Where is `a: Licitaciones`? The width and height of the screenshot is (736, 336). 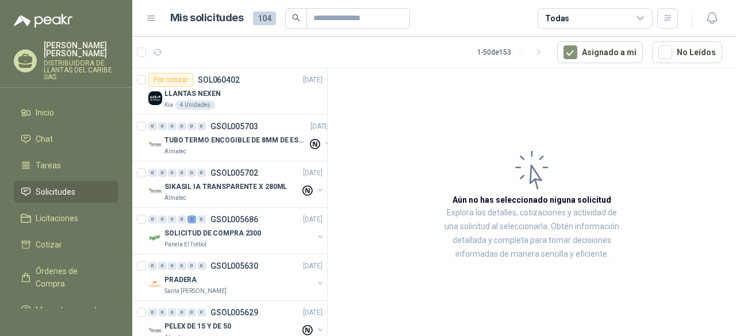
a: Licitaciones is located at coordinates (66, 218).